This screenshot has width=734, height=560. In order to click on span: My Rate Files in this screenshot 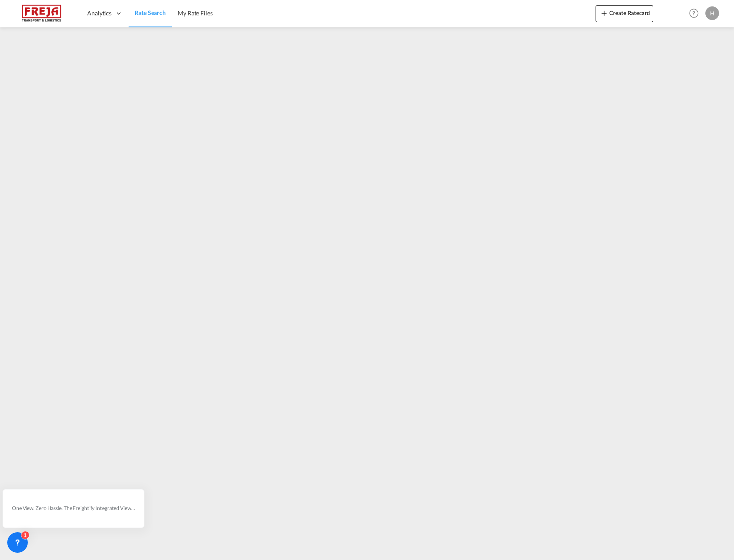, I will do `click(195, 13)`.